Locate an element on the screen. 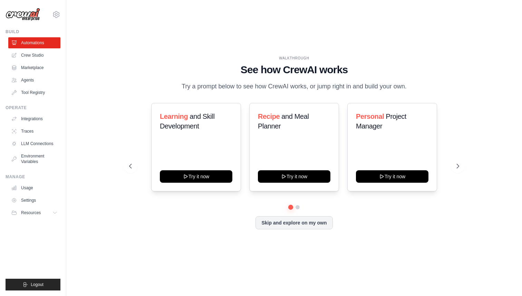  span: Learning is located at coordinates (174, 116).